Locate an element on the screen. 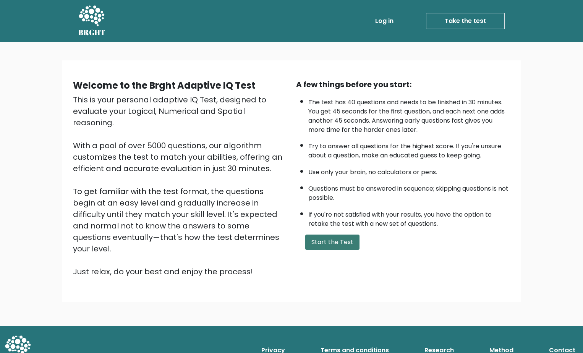 The width and height of the screenshot is (583, 353). a: BRGHT is located at coordinates (92, 21).